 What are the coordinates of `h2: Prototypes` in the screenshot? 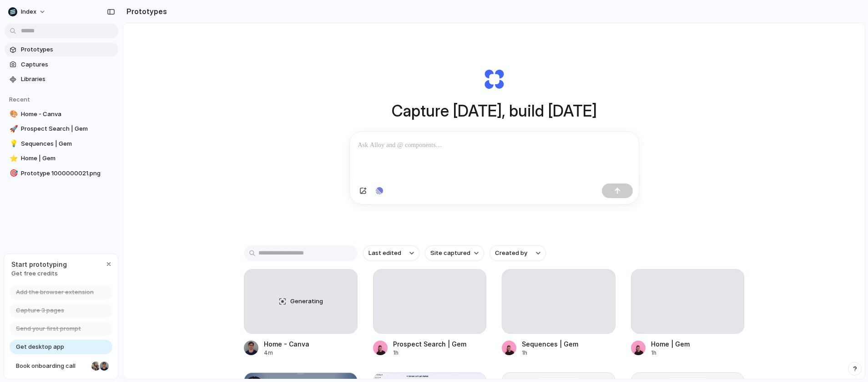 It's located at (145, 11).